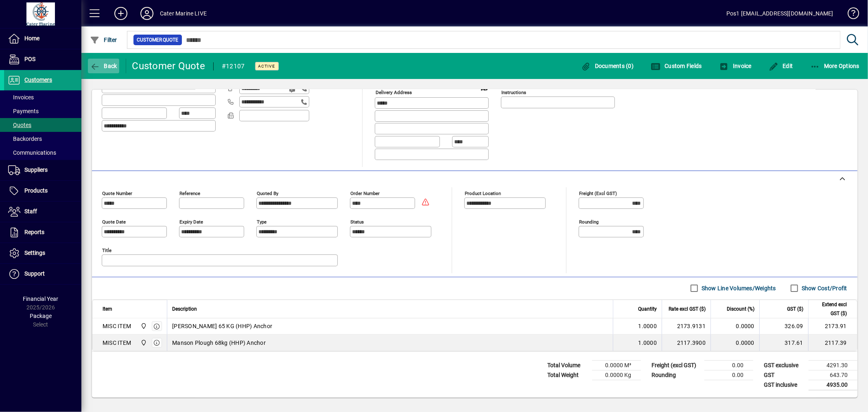 Image resolution: width=868 pixels, height=412 pixels. What do you see at coordinates (190, 193) in the screenshot?
I see `mat-label: Reference` at bounding box center [190, 193].